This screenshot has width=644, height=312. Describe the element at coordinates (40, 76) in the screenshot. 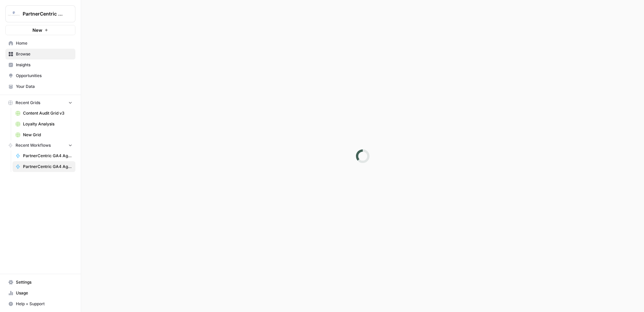

I see `a: Opportunities` at that location.